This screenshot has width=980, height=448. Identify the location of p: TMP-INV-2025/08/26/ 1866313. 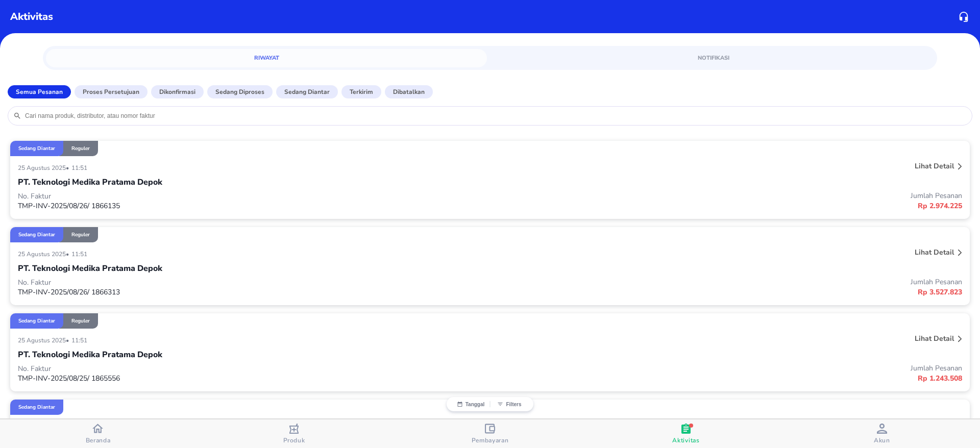
(254, 292).